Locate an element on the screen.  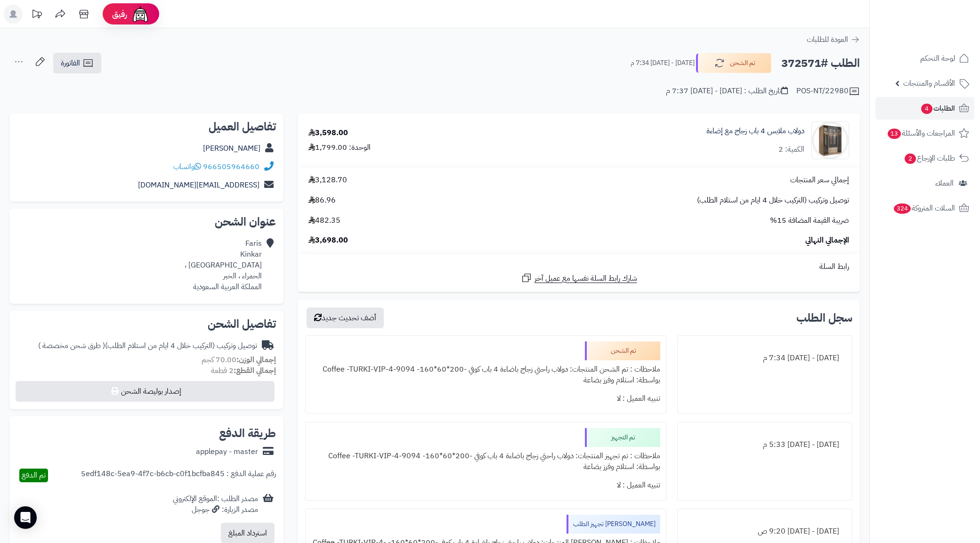
span: لوحة التحكم is located at coordinates (938, 58).